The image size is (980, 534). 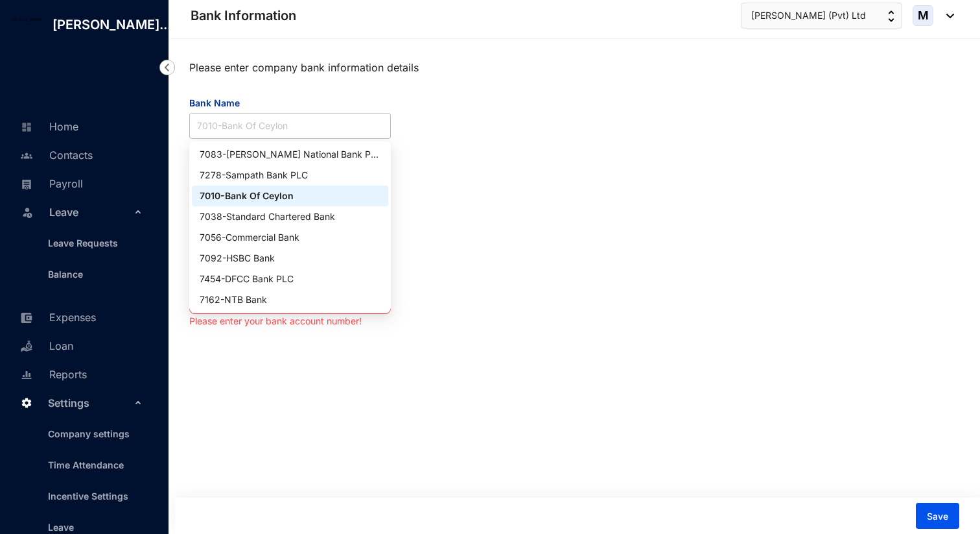 I want to click on img: leave-unselected.2934df6273408c3f84d9.svg, so click(x=27, y=212).